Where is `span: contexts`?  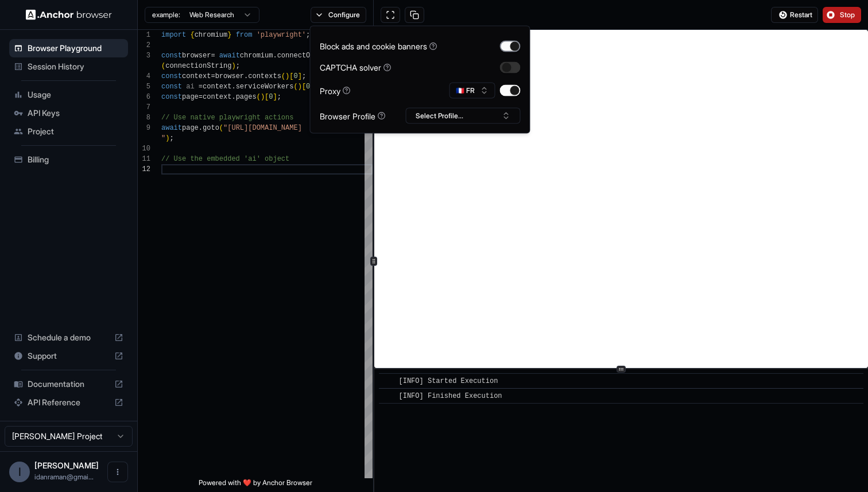 span: contexts is located at coordinates (265, 76).